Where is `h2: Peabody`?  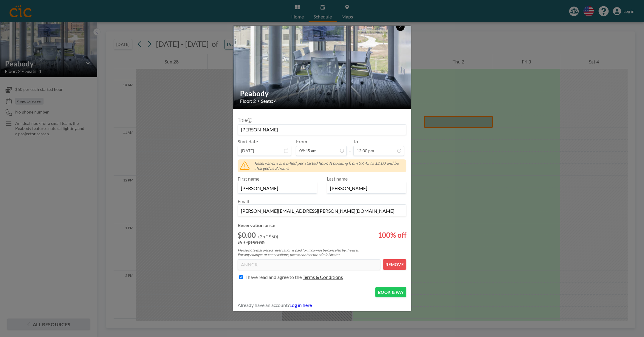
h2: Peabody is located at coordinates (322, 94).